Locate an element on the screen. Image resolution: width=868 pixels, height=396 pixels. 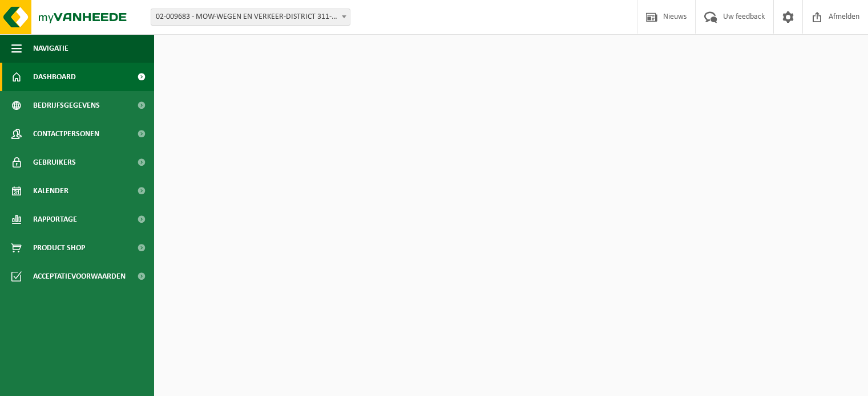
span: Bedrijfsgegevens is located at coordinates (66, 106).